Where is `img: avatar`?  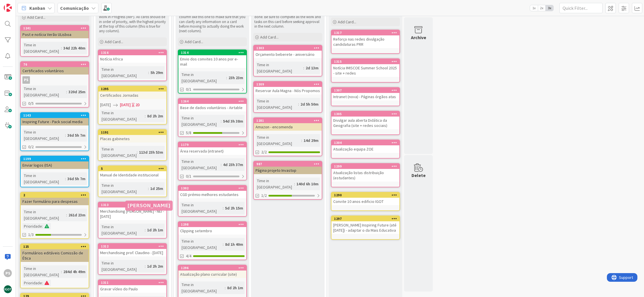 img: avatar is located at coordinates (8, 289).